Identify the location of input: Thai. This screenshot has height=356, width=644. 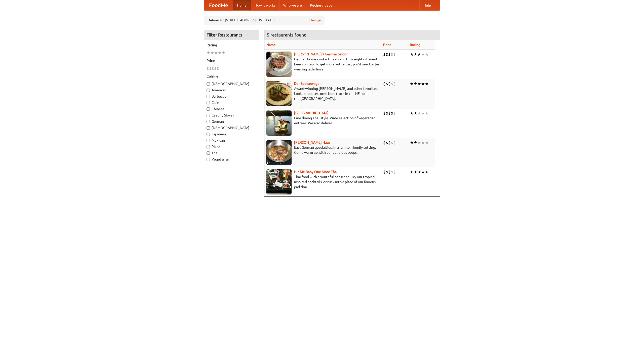
(208, 153).